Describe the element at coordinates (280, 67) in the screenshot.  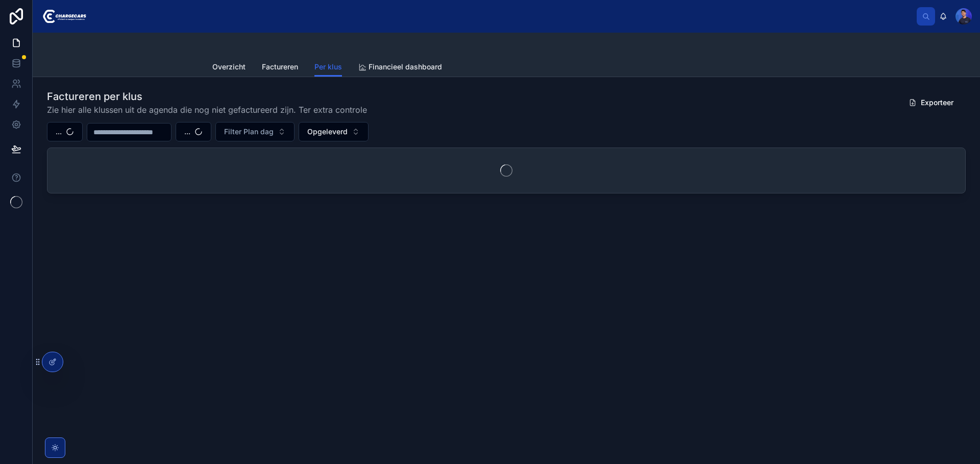
I see `span: Factureren` at that location.